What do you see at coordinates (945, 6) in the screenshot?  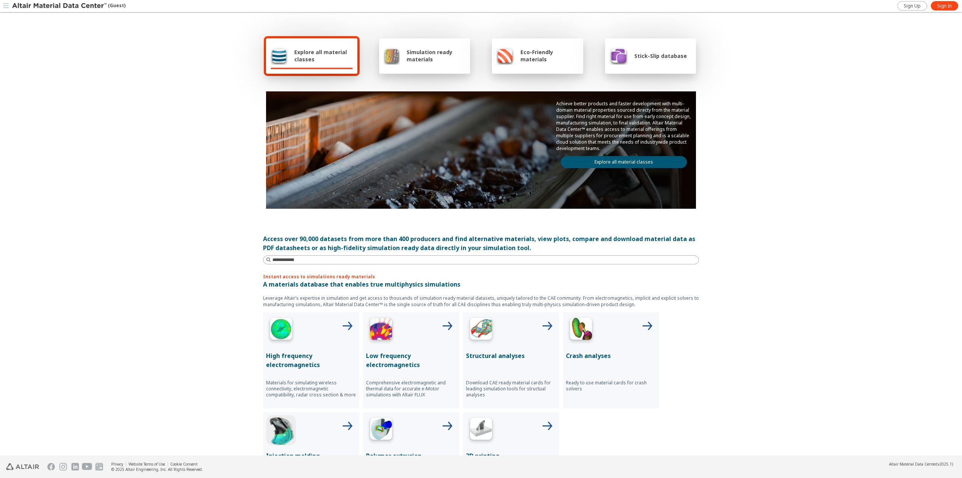 I see `span: Sign In` at bounding box center [945, 6].